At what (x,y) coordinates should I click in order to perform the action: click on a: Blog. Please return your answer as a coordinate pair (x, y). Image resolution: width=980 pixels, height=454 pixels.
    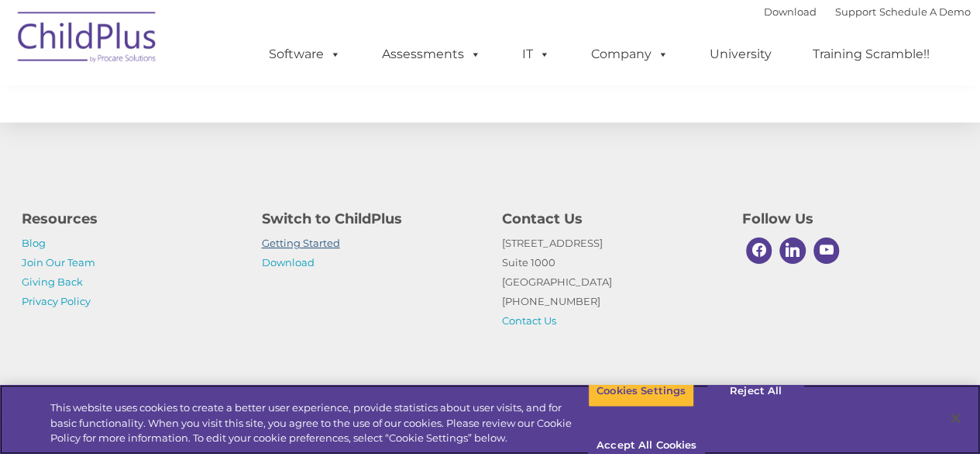
    Looking at the image, I should click on (34, 243).